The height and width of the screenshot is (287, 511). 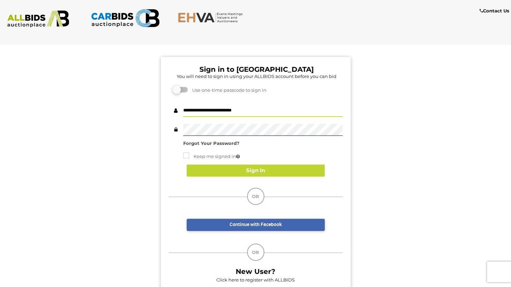 What do you see at coordinates (256, 170) in the screenshot?
I see `button: Sign In` at bounding box center [256, 170].